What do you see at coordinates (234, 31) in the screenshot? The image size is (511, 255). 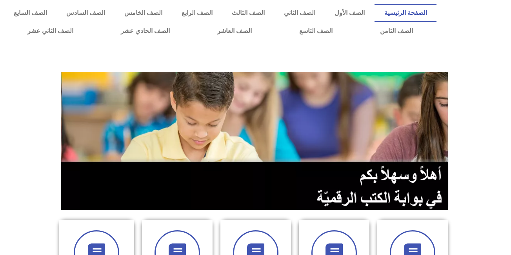 I see `a: الصف العاشر` at bounding box center [234, 31].